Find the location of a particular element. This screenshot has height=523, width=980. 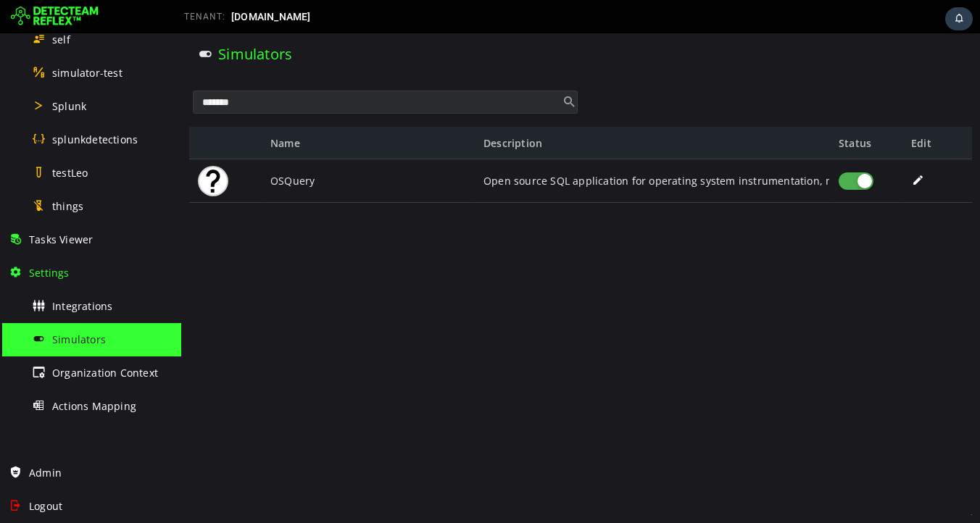

span: things is located at coordinates (67, 206).